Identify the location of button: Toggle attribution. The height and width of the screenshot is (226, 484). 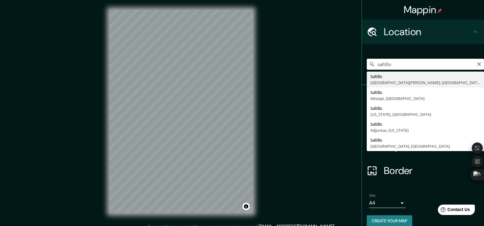
(246, 206).